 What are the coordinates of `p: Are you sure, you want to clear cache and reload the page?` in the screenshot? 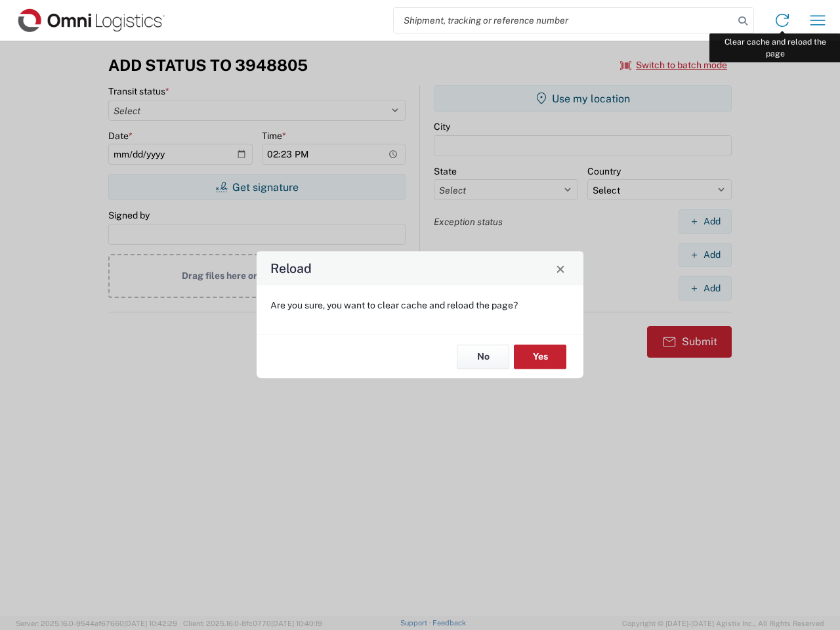 It's located at (420, 305).